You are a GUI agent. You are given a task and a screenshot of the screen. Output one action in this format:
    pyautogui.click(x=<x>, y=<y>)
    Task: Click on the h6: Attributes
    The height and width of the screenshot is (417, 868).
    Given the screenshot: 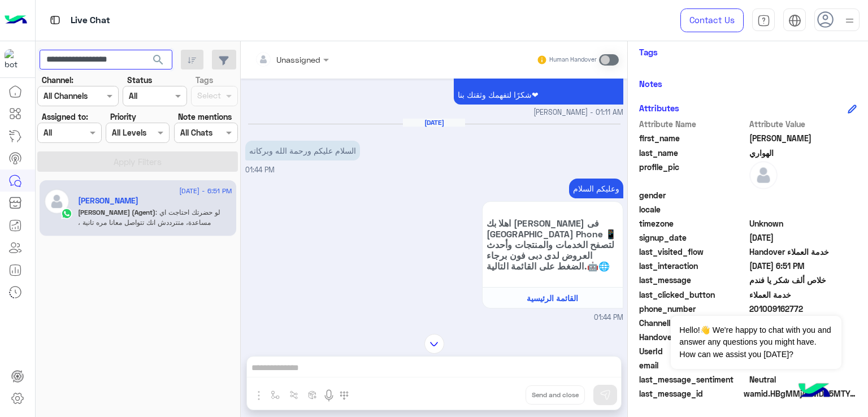 What is the action you would take?
    pyautogui.click(x=659, y=108)
    